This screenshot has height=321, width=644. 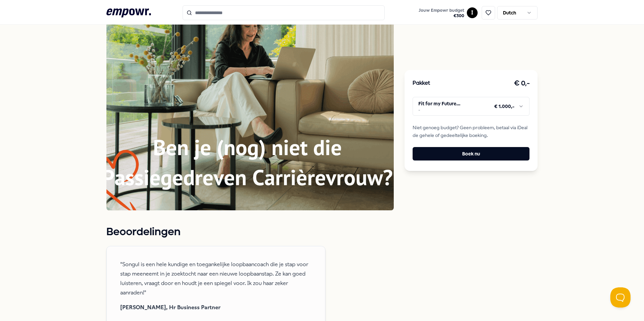 I want to click on span: "Songul is een hele kundige en toegankelijke loopbaancoach die je stap voor stap meeneemt in je z..., so click(x=216, y=279).